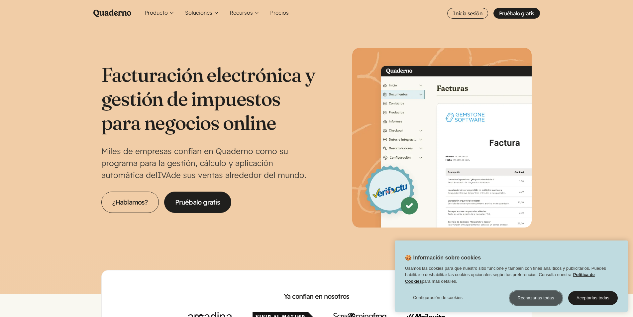 The width and height of the screenshot is (633, 317). Describe the element at coordinates (468, 13) in the screenshot. I see `a: Inicia sesión` at that location.